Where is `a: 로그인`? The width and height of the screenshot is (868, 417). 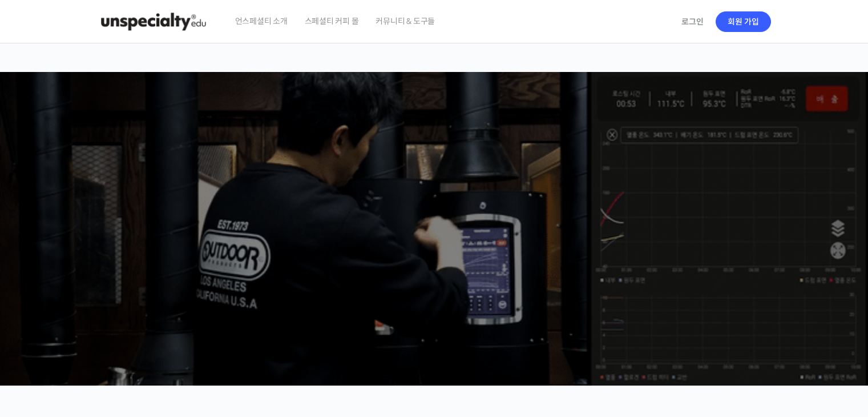 a: 로그인 is located at coordinates (692, 22).